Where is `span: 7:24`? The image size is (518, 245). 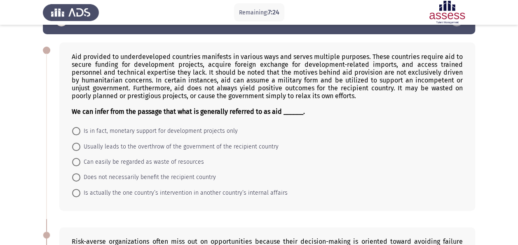 span: 7:24 is located at coordinates (273, 12).